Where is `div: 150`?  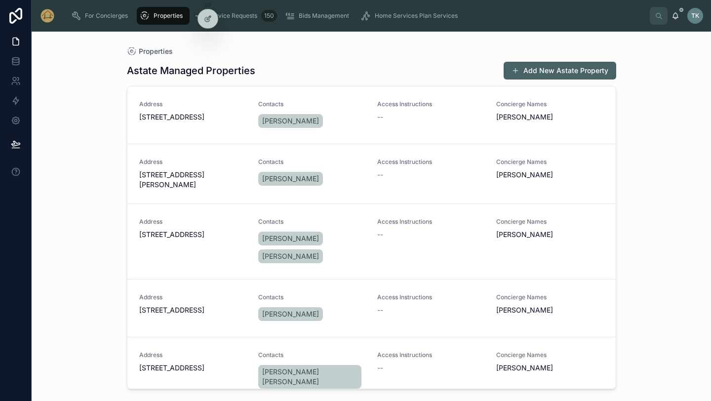 div: 150 is located at coordinates (269, 16).